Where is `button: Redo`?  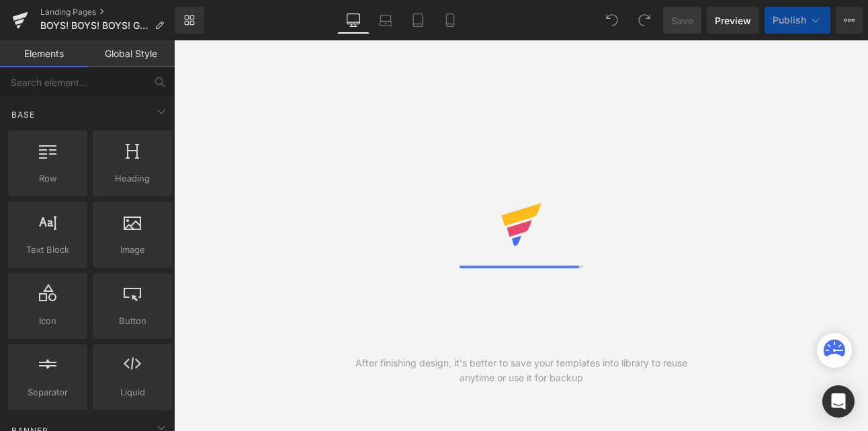 button: Redo is located at coordinates (644, 20).